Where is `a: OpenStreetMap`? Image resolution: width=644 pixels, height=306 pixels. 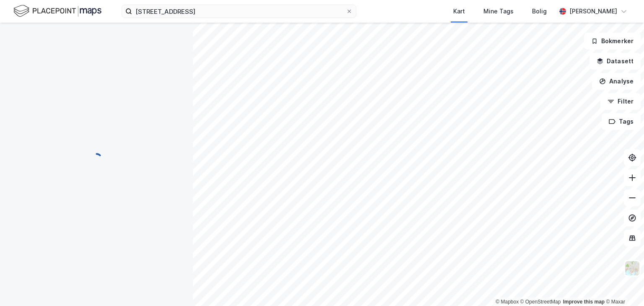 a: OpenStreetMap is located at coordinates (541, 302).